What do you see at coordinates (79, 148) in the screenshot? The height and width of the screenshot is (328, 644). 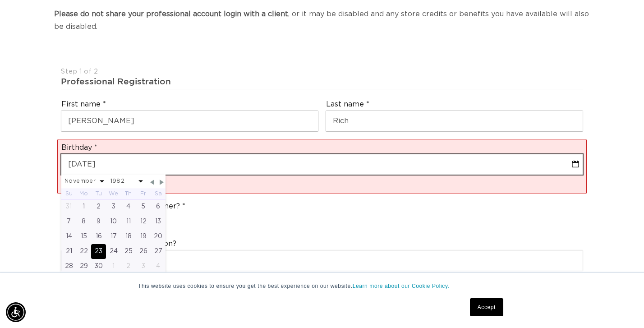 I see `label: Birthday` at bounding box center [79, 148].